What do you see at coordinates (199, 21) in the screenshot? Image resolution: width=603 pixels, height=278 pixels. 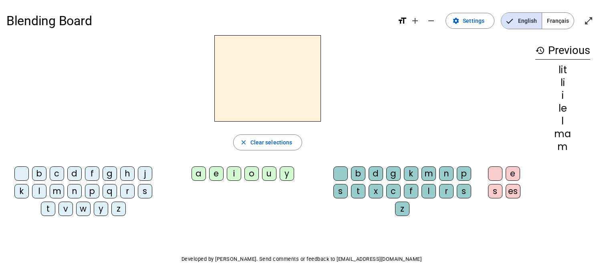 I see `h1: Blending Board` at bounding box center [199, 21].